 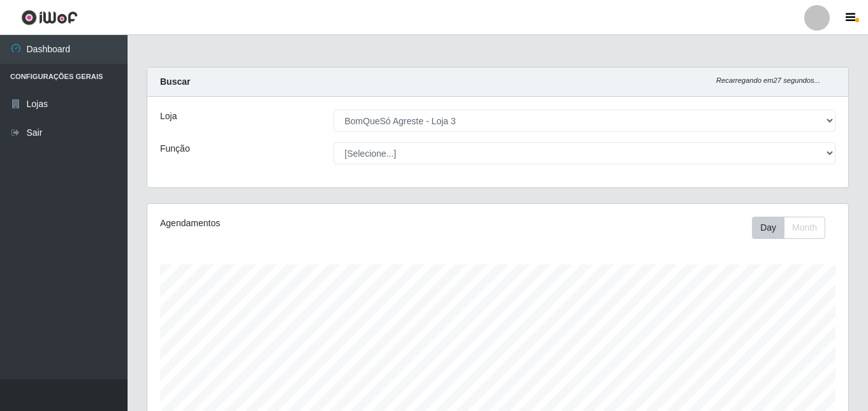 What do you see at coordinates (805, 227) in the screenshot?
I see `button: Month` at bounding box center [805, 227].